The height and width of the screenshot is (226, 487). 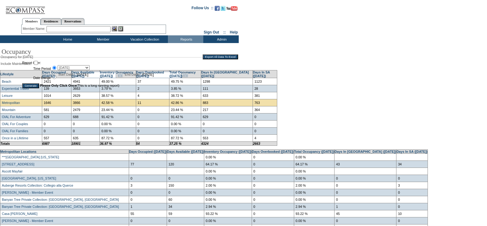 I want to click on td: 77, so click(x=147, y=164).